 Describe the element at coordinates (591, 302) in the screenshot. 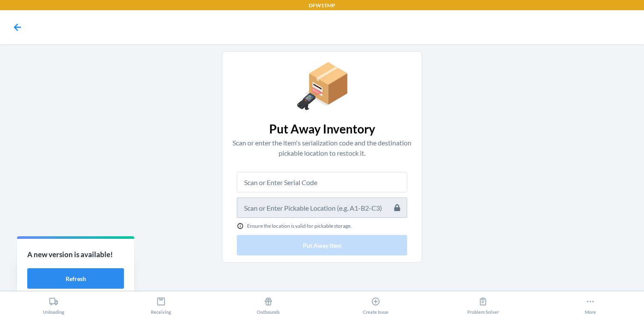

I see `button: More` at that location.